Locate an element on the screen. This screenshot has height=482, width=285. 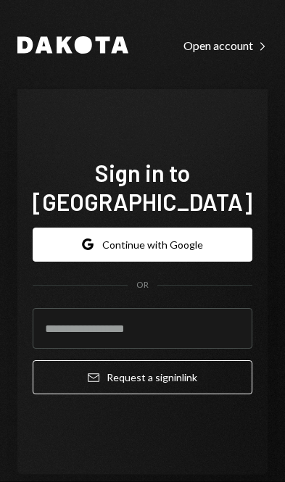
div: OR is located at coordinates (142, 285).